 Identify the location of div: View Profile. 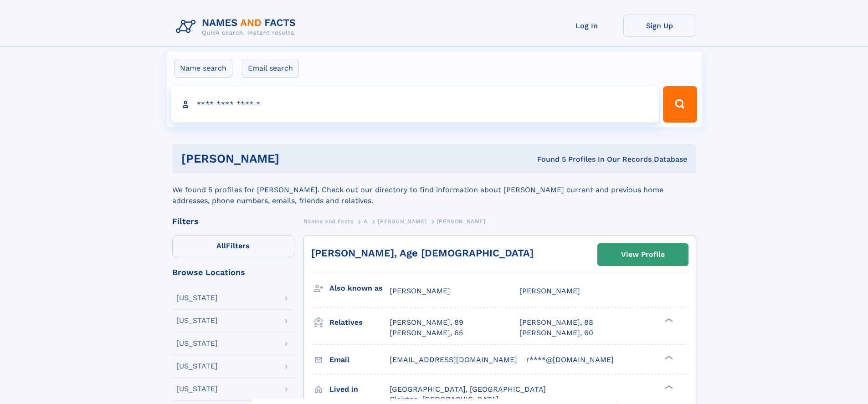
(643, 255).